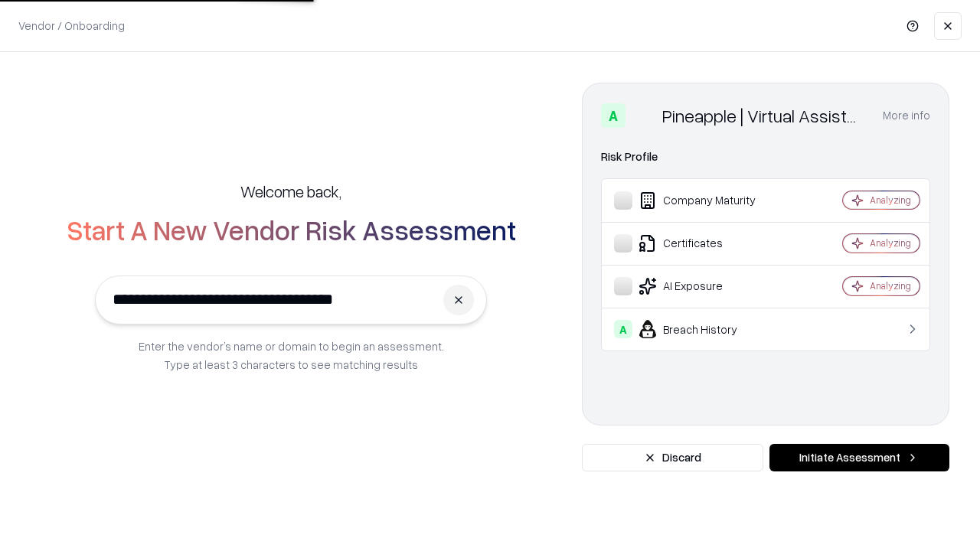  I want to click on div: Risk Profile, so click(766, 157).